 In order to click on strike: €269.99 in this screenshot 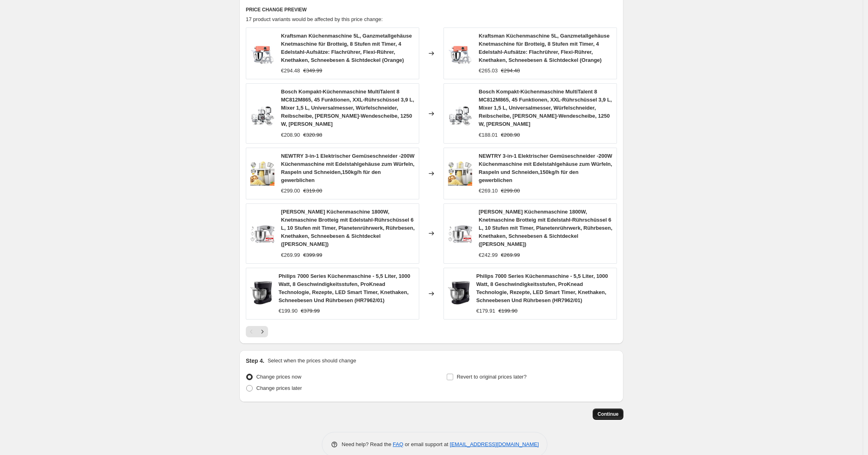, I will do `click(510, 255)`.